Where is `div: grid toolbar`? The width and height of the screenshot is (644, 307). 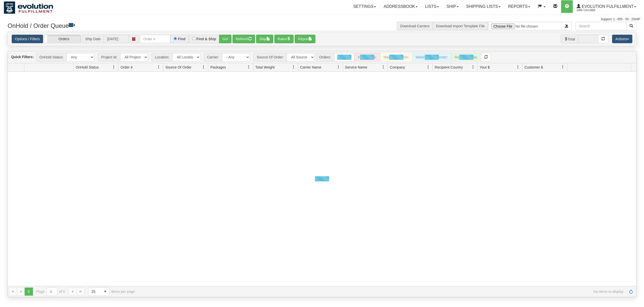 div: grid toolbar is located at coordinates (322, 57).